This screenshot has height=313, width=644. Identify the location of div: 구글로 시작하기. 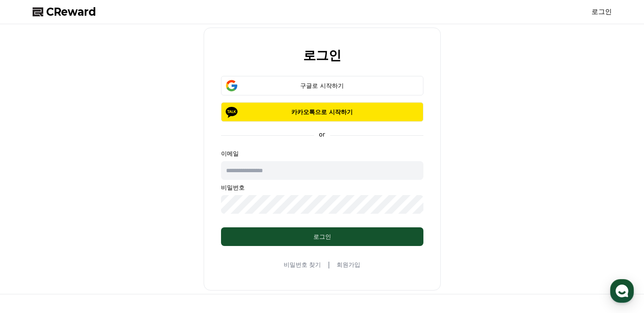
(323, 86).